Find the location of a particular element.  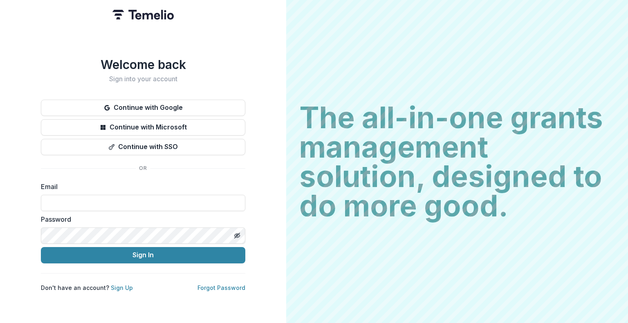

h2: Sign into your account is located at coordinates (143, 79).